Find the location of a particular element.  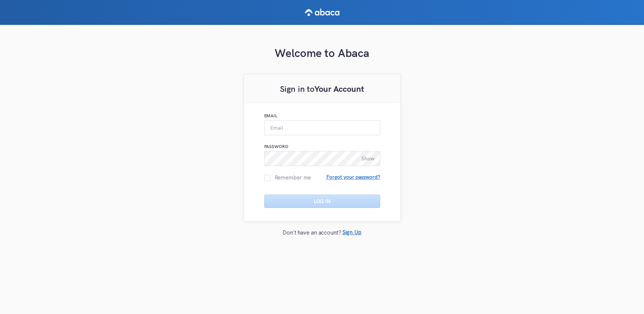

h1: Welcome to Abaca is located at coordinates (322, 53).